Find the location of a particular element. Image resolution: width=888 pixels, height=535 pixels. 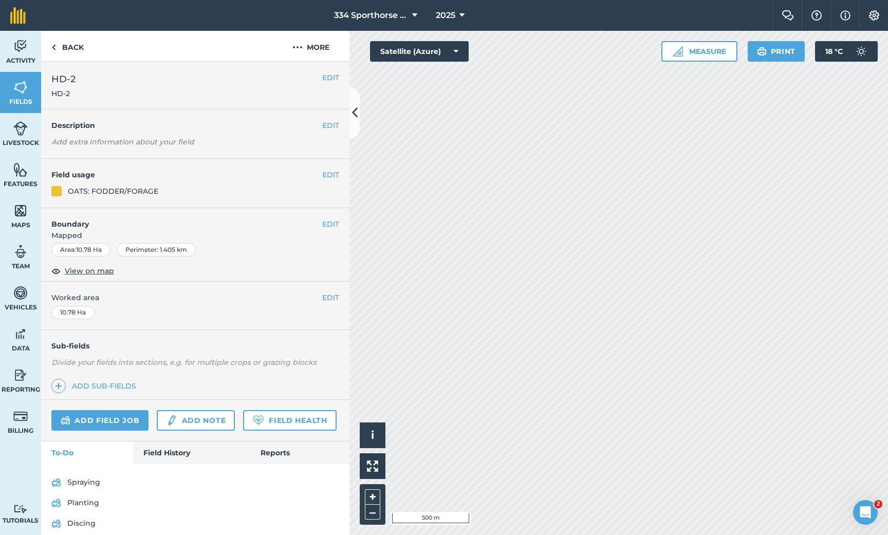

button: Print is located at coordinates (777, 51).